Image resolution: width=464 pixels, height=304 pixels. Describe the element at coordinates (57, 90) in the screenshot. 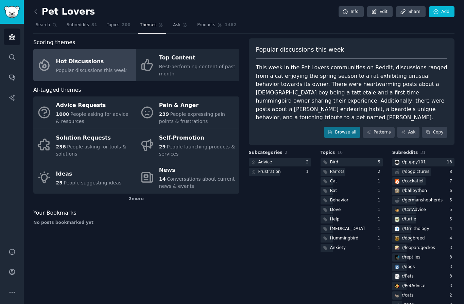

I see `span: AI-tagged themes` at that location.